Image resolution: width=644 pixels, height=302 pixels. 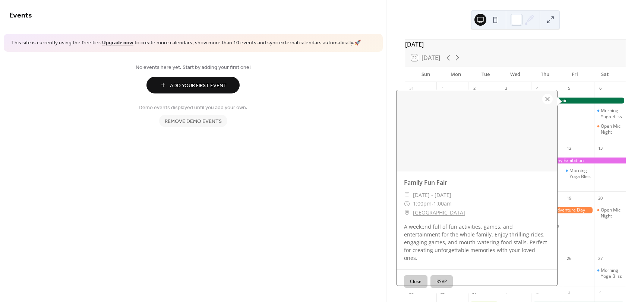 What do you see at coordinates (193, 121) in the screenshot?
I see `span: Remove demo events` at bounding box center [193, 121].